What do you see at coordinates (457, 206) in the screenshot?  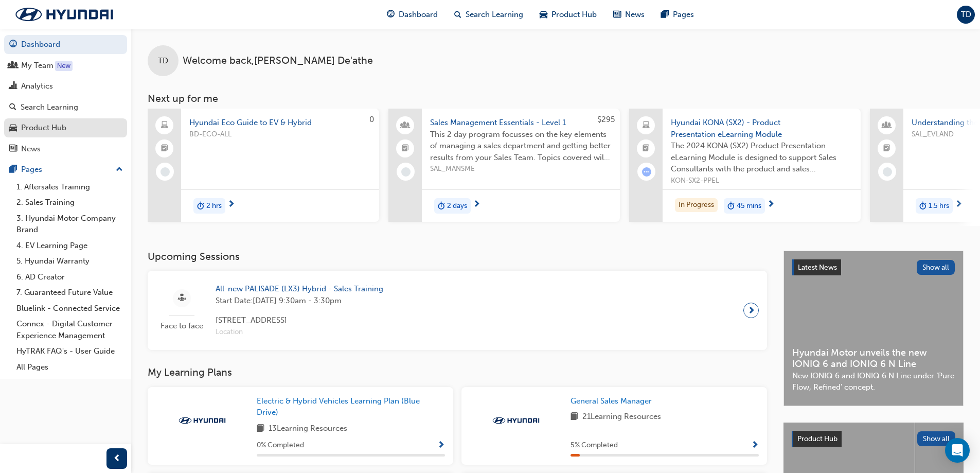 I see `span: 2 days` at bounding box center [457, 206].